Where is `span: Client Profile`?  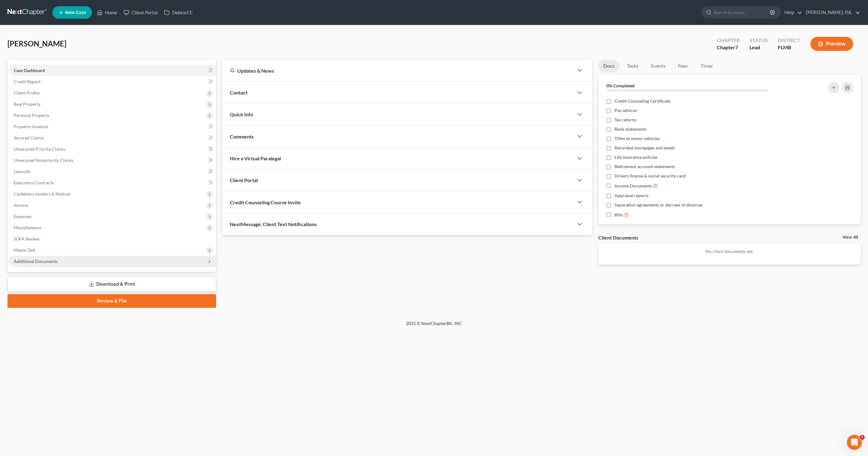 span: Client Profile is located at coordinates (27, 93).